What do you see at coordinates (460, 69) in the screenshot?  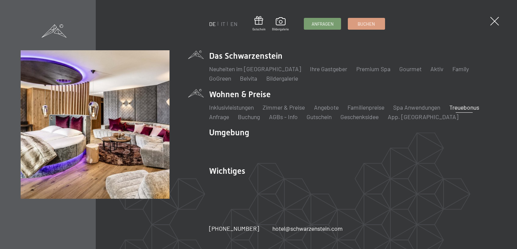 I see `a: Family` at bounding box center [460, 69].